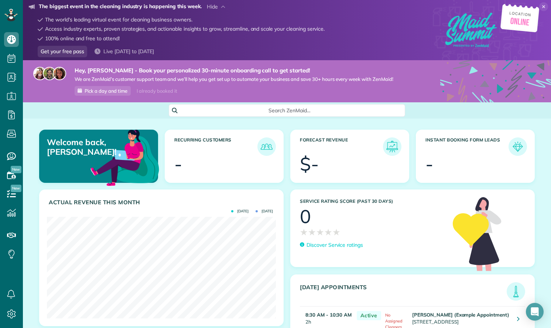  What do you see at coordinates (106, 91) in the screenshot?
I see `span: Pick a day and time` at bounding box center [106, 91].